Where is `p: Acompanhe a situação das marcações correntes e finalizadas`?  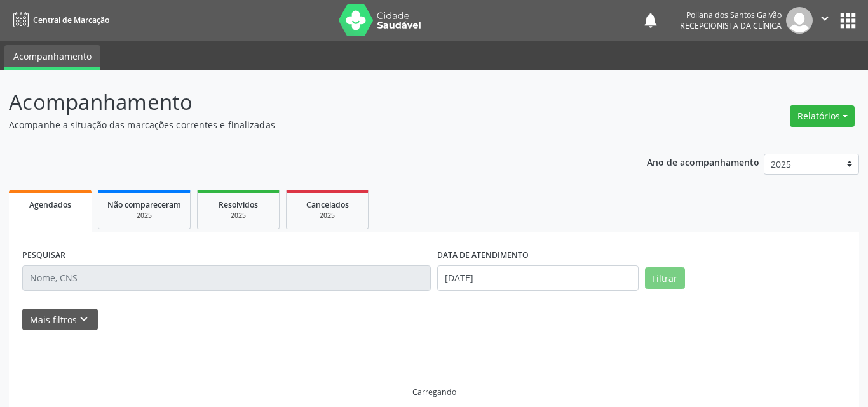
p: Acompanhe a situação das marcações correntes e finalizadas is located at coordinates (307, 124).